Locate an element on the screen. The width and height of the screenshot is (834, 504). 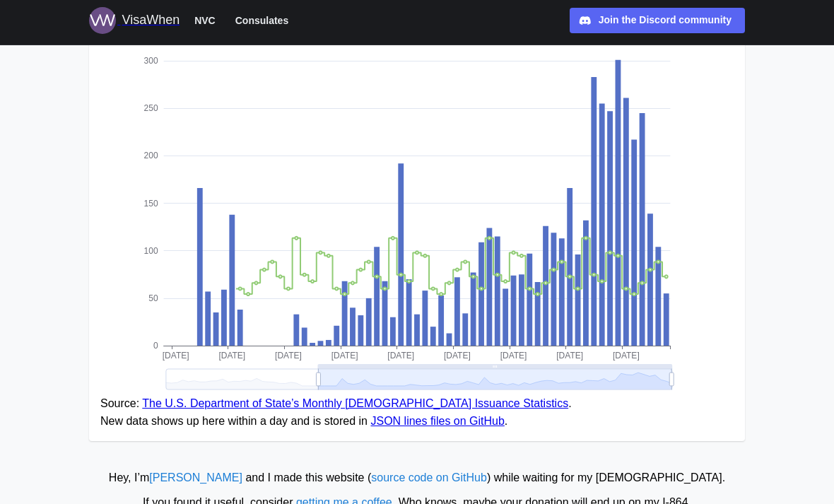
a: source code on GitHub is located at coordinates (429, 477).